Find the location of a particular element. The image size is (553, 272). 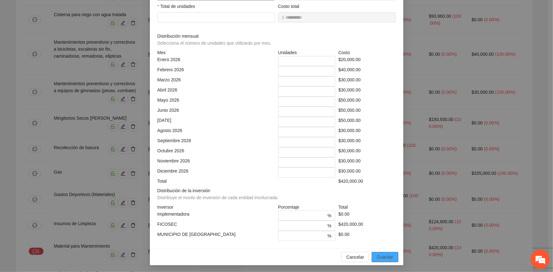

div: Febrero 2026 is located at coordinates (216, 71).